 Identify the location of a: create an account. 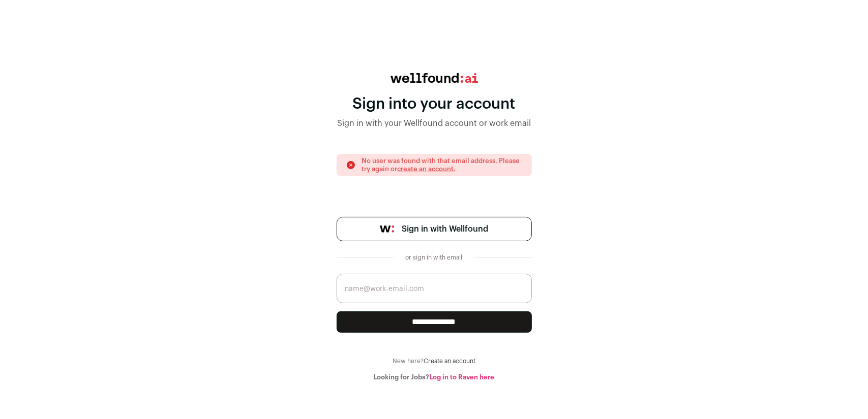
(426, 169).